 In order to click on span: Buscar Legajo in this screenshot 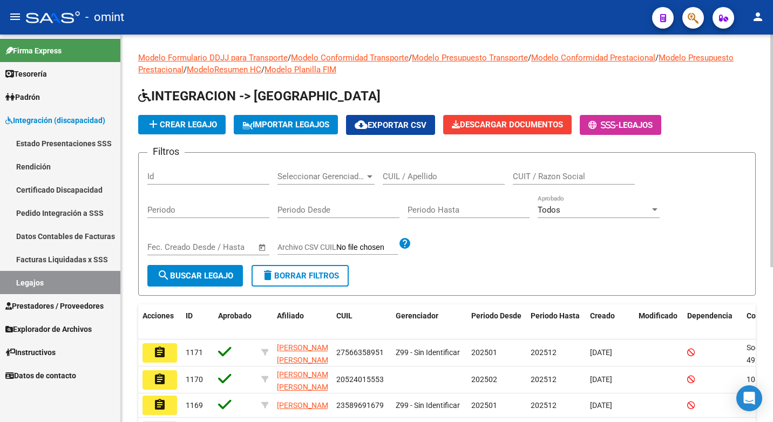, I will do `click(195, 276)`.